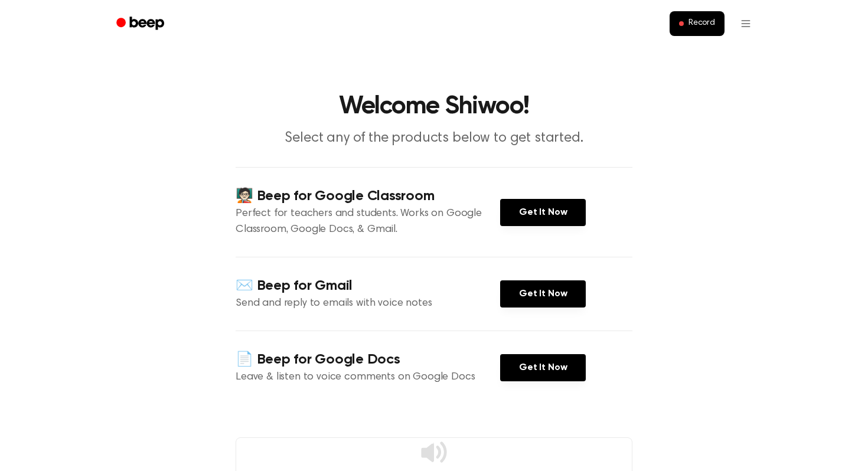 This screenshot has width=868, height=471. What do you see at coordinates (368, 304) in the screenshot?
I see `p: Send and reply to emails with voice notes` at bounding box center [368, 304].